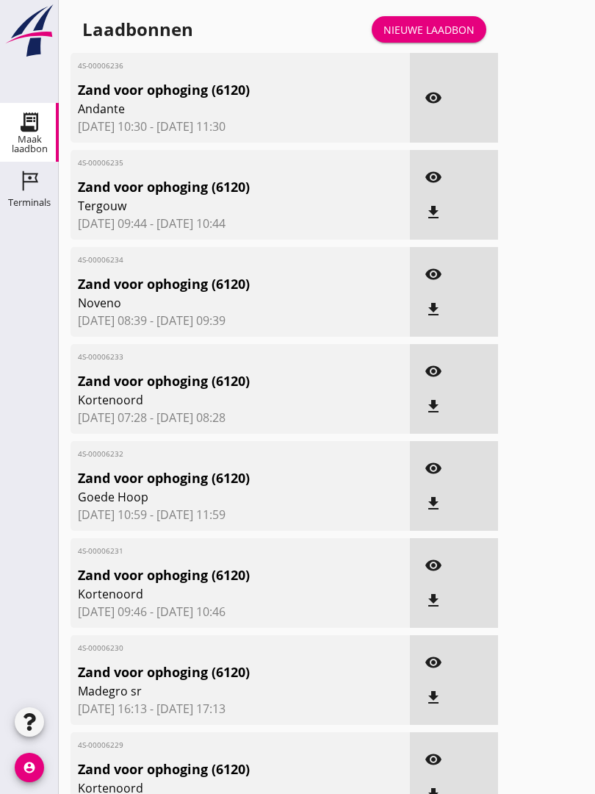  Describe the element at coordinates (29, 202) in the screenshot. I see `div: Terminals` at that location.